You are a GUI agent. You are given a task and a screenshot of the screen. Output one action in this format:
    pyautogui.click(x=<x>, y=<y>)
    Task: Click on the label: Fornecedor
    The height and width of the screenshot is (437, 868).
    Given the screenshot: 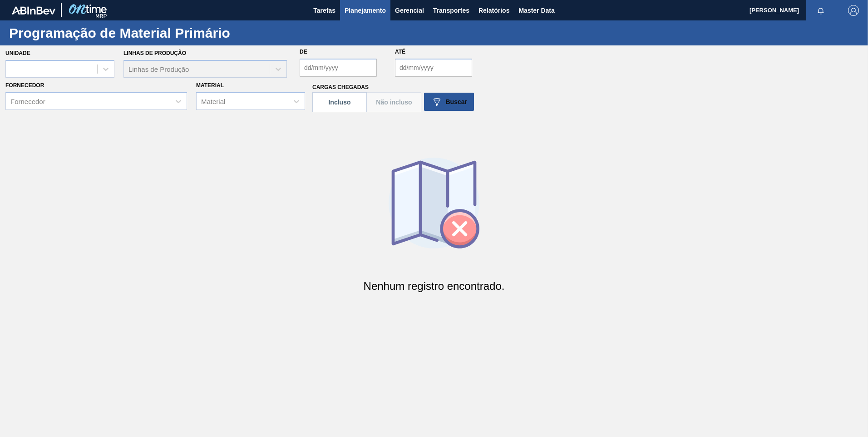 What is the action you would take?
    pyautogui.click(x=25, y=85)
    